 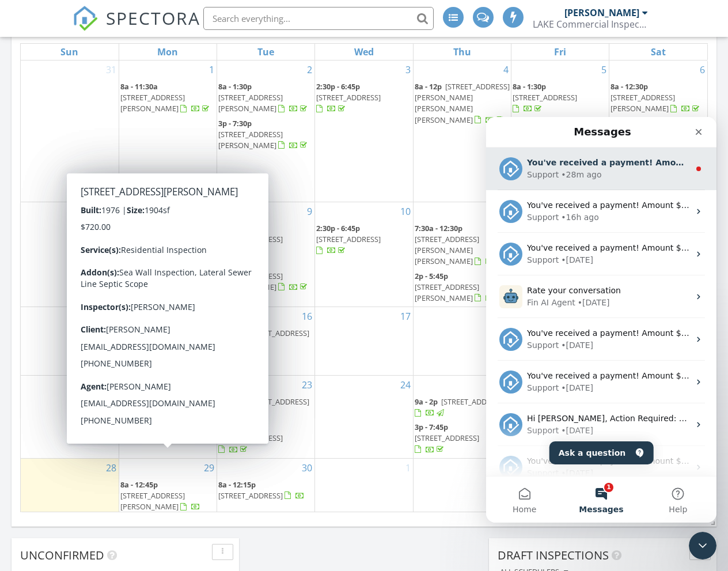 What do you see at coordinates (209, 316) in the screenshot?
I see `a: Go to September 15, 2025` at bounding box center [209, 316].